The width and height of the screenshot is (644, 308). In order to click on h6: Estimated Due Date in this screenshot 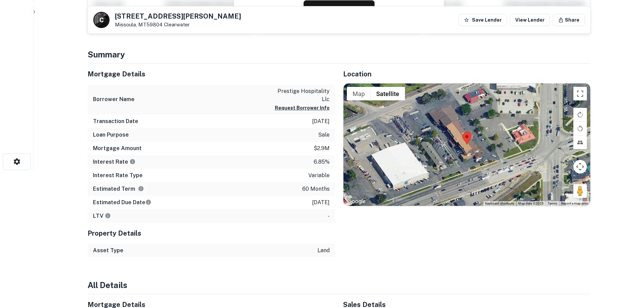, I will do `click(122, 203)`.